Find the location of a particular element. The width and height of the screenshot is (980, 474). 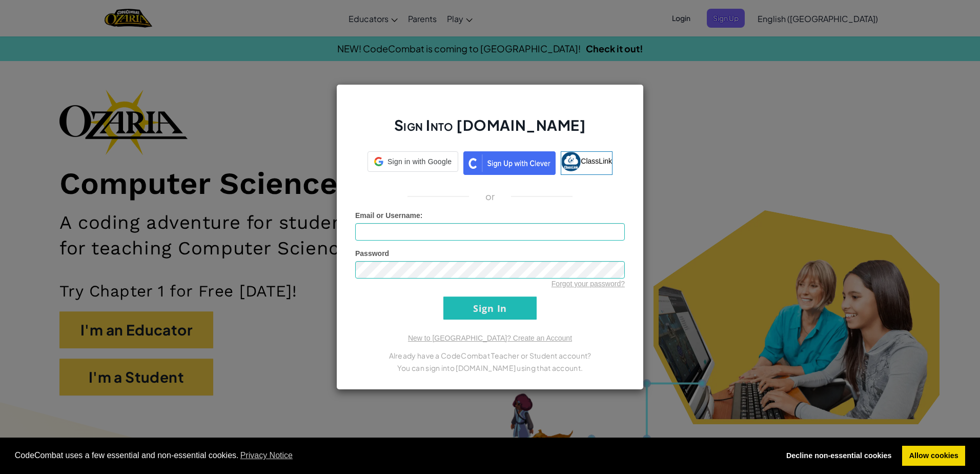

img: classlink-logo-small.png is located at coordinates (571, 162).